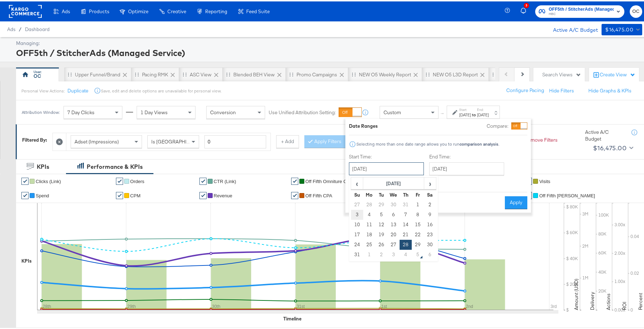  I want to click on td: 18, so click(370, 234).